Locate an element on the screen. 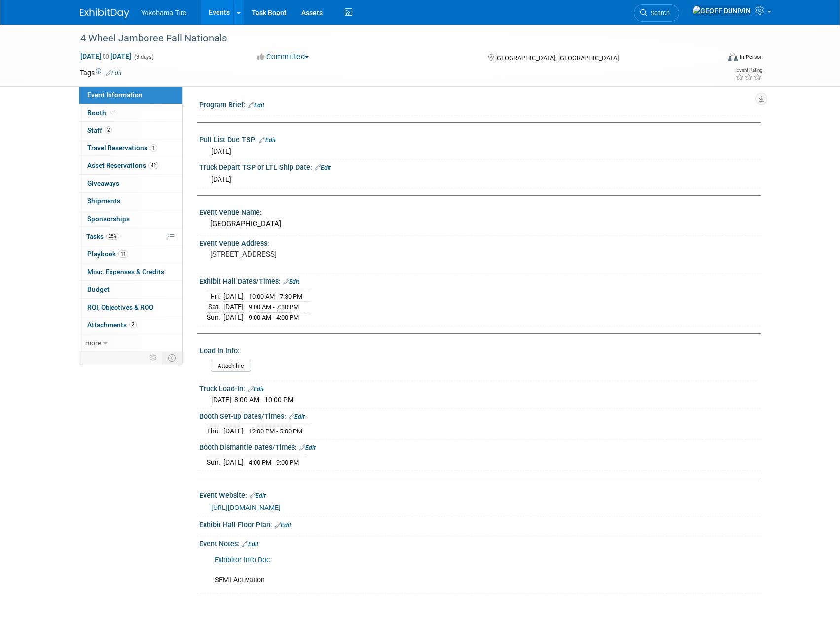 This screenshot has height=627, width=840. a: Misc. Expenses & Credits is located at coordinates (131, 272).